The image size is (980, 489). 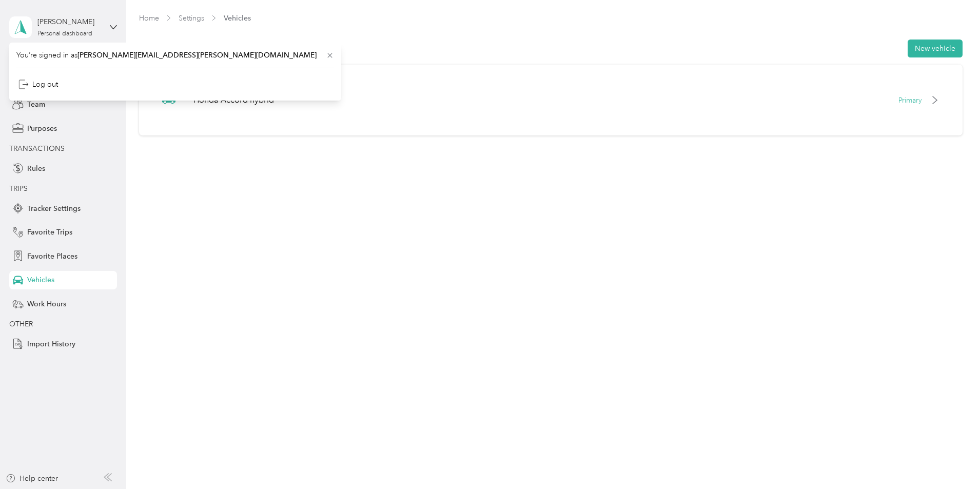 I want to click on span: You’re signed in as, so click(x=175, y=55).